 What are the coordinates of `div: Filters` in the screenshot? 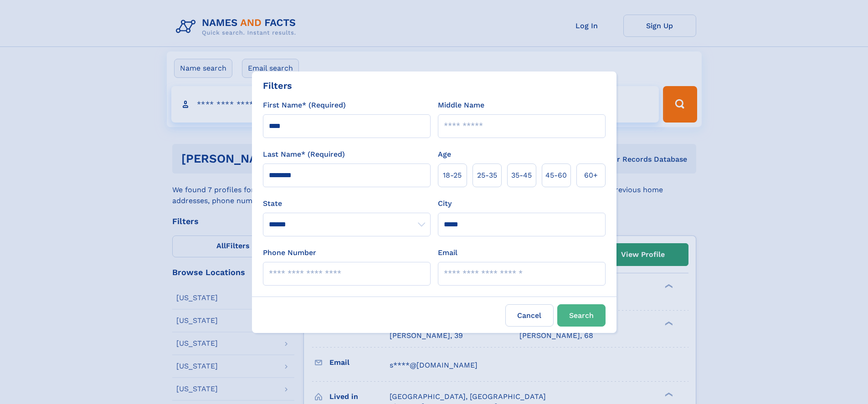 It's located at (277, 86).